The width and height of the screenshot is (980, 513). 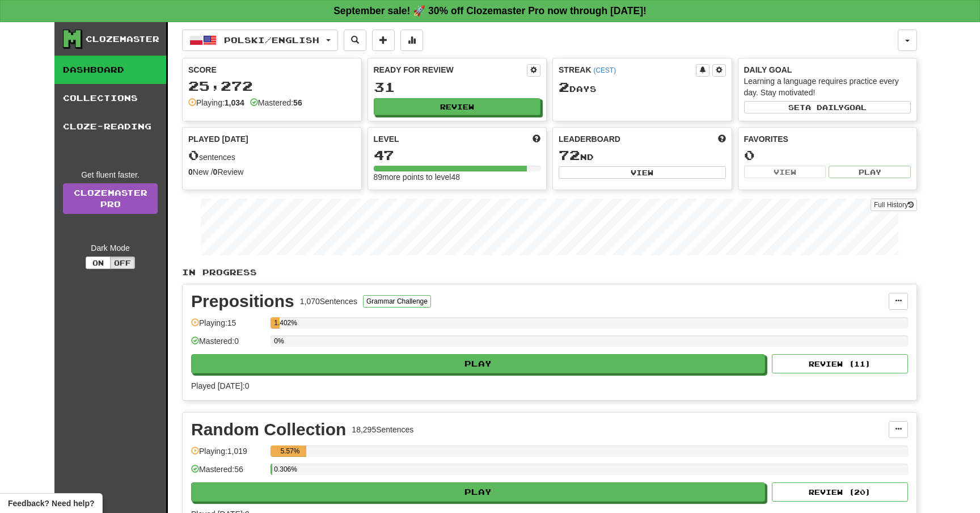 What do you see at coordinates (536, 139) in the screenshot?
I see `span: Score more points to level up` at bounding box center [536, 139].